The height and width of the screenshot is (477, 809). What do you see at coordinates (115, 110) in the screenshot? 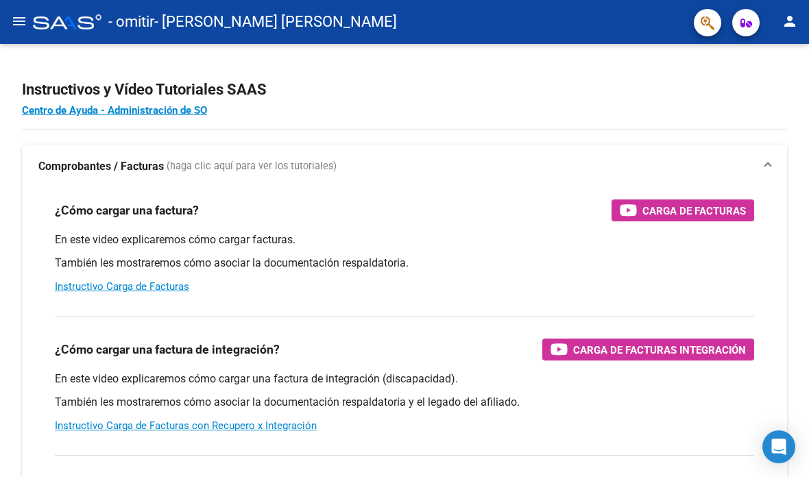
I see `a: Centro de Ayuda - Administración de SO` at bounding box center [115, 110].